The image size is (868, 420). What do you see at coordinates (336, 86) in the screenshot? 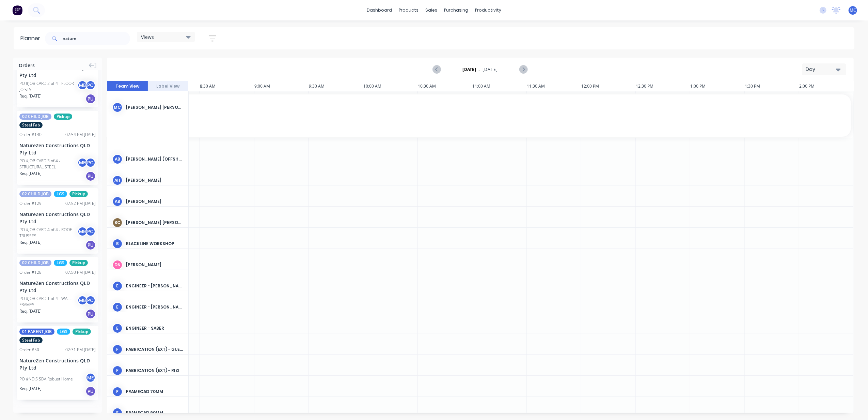
I see `div: 9:30 AM` at bounding box center [336, 86].